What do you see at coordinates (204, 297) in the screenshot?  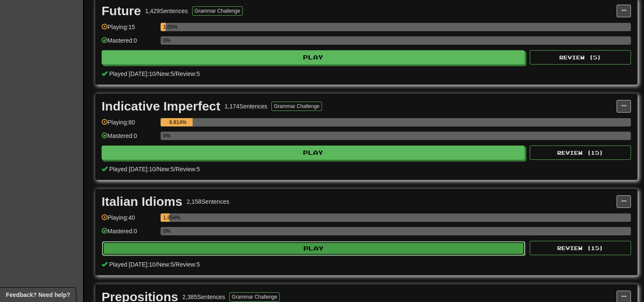 I see `div: 2,385 Sentences` at bounding box center [204, 297].